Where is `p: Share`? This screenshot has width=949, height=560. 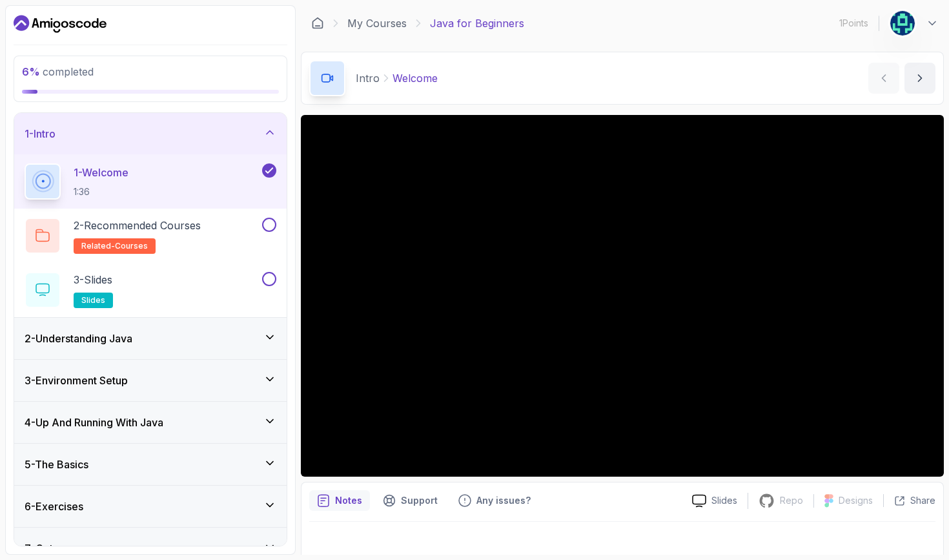 p: Share is located at coordinates (923, 500).